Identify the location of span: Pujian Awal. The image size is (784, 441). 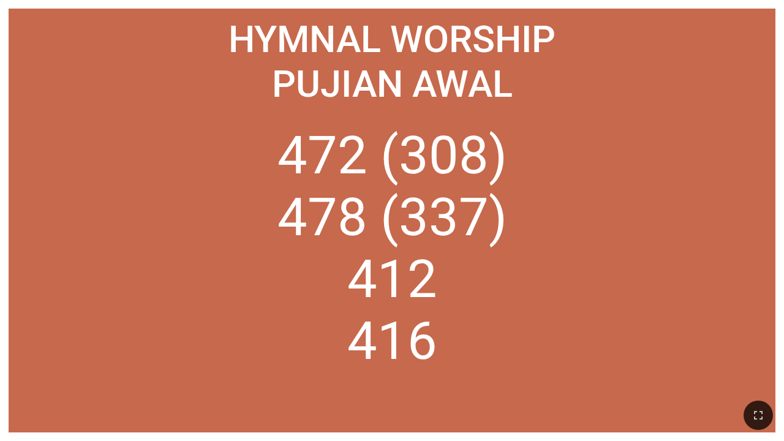
(392, 84).